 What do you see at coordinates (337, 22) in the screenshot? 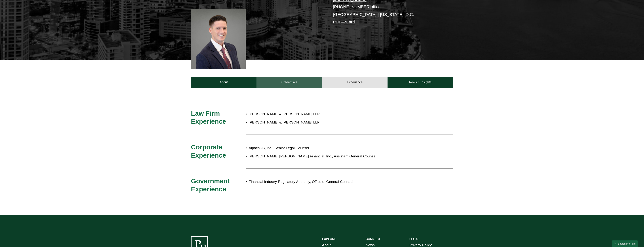
I see `a: PDF` at bounding box center [337, 22].